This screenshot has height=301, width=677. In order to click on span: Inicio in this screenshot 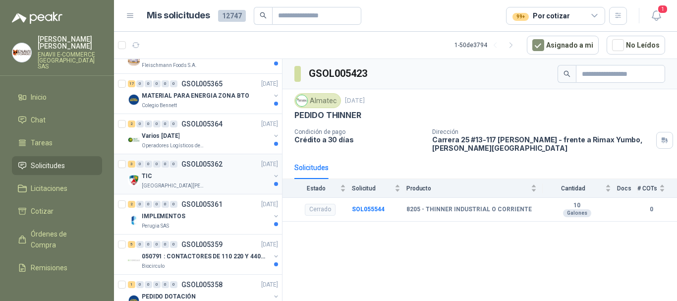, I will do `click(39, 97)`.